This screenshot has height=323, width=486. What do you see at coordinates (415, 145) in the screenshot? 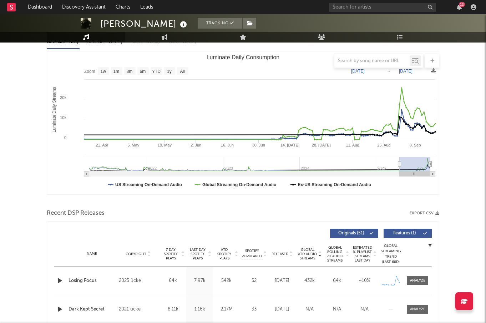
I see `text: 8. Sep` at bounding box center [415, 145].